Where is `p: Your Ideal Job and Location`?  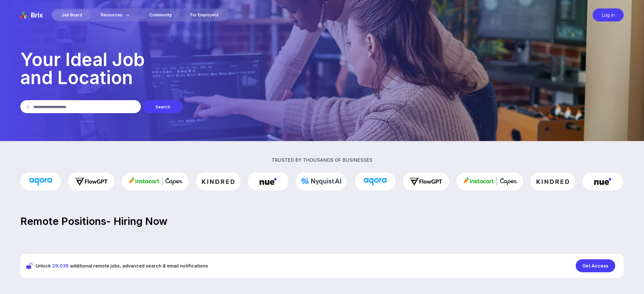
p: Your Ideal Job and Location is located at coordinates (322, 69).